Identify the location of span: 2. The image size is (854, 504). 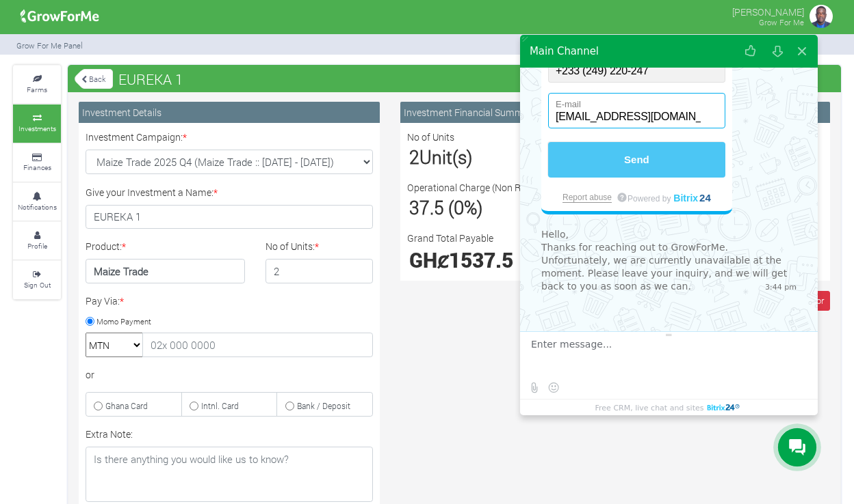
(414, 157).